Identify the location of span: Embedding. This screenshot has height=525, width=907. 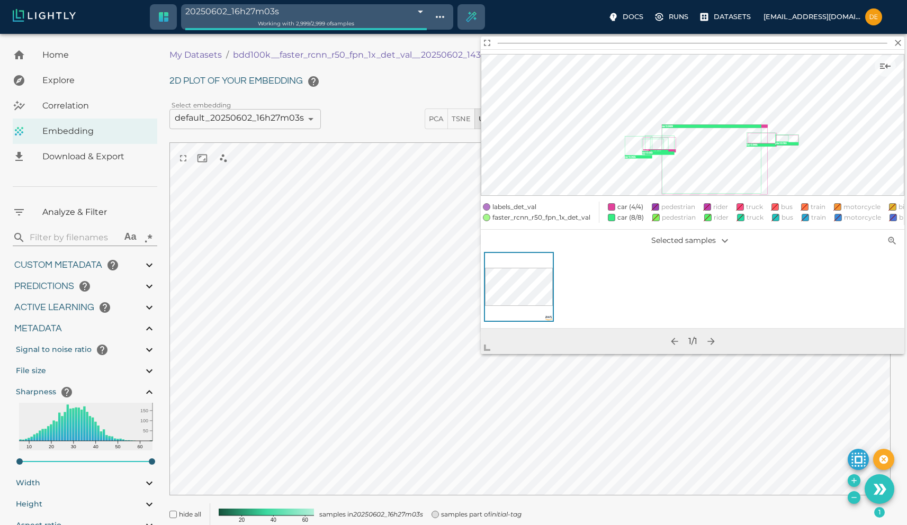
(95, 131).